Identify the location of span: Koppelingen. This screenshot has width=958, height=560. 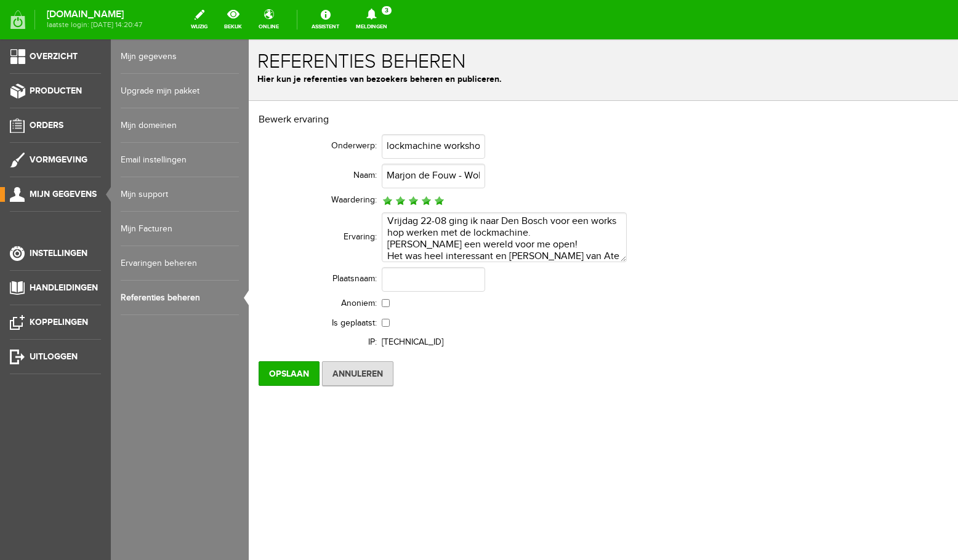
(58, 322).